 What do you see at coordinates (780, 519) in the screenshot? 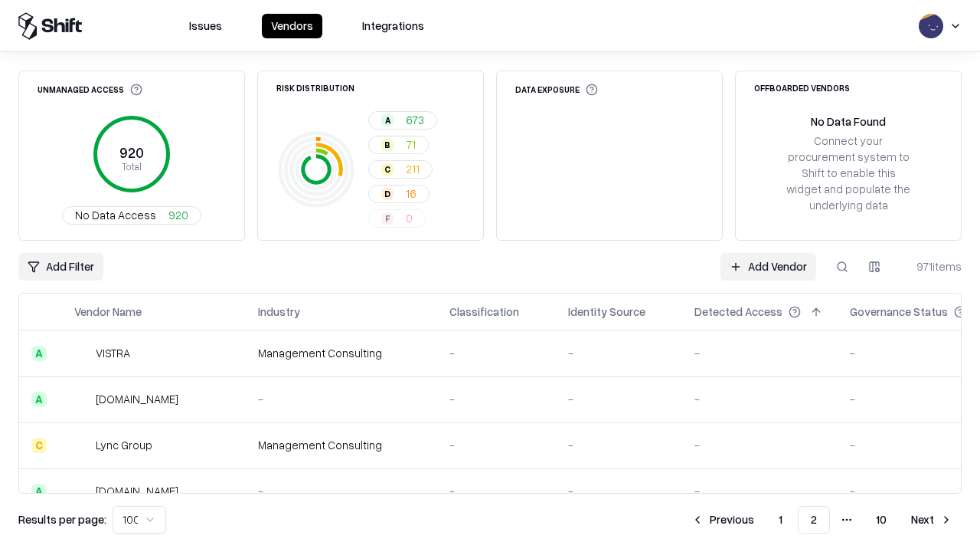
I see `button: 1` at bounding box center [780, 519].